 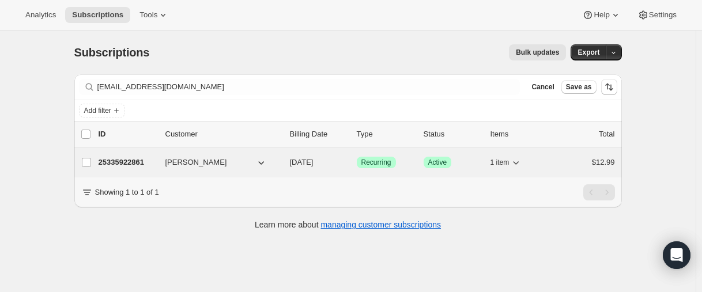 What do you see at coordinates (601, 15) in the screenshot?
I see `button: Help` at bounding box center [601, 15].